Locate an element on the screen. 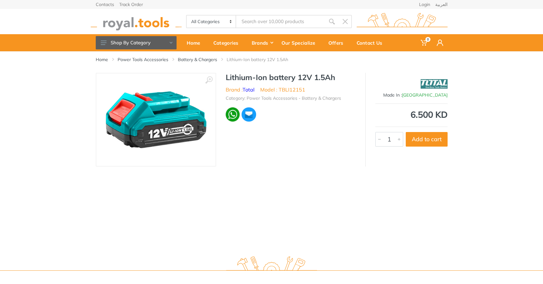 The width and height of the screenshot is (543, 284). li: Lithium-Ion battery 12V 1.5Ah is located at coordinates (262, 60).